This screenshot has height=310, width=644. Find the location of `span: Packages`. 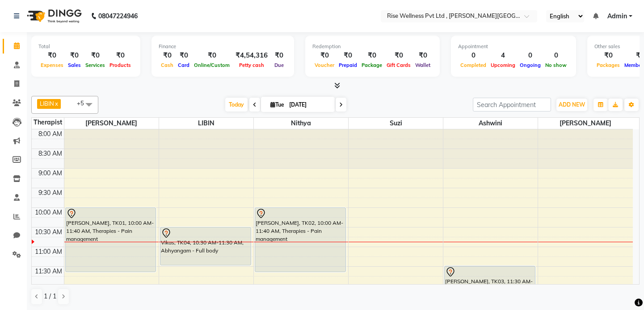

span: Packages is located at coordinates (608, 65).